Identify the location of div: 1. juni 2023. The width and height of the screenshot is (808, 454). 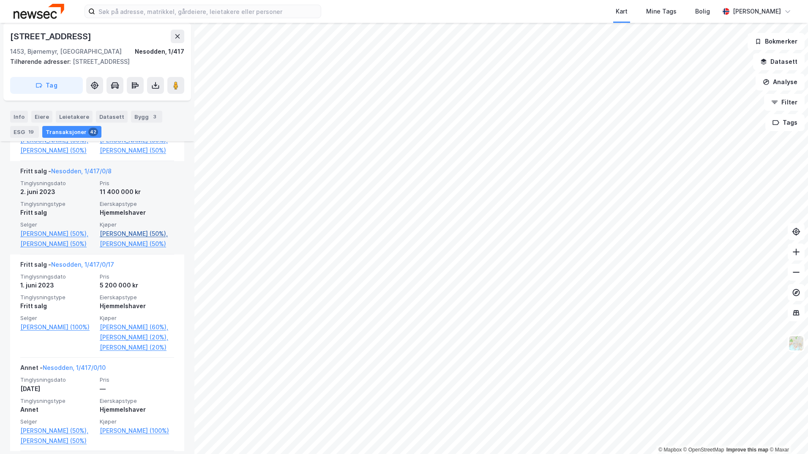
(58, 285).